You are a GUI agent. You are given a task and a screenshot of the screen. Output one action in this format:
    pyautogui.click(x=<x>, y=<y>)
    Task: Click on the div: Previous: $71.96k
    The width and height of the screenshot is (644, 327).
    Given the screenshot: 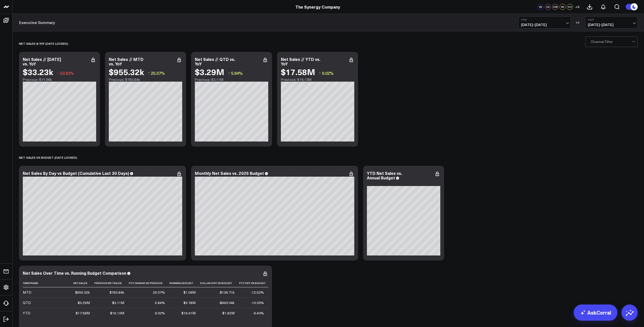 What is the action you would take?
    pyautogui.click(x=59, y=79)
    